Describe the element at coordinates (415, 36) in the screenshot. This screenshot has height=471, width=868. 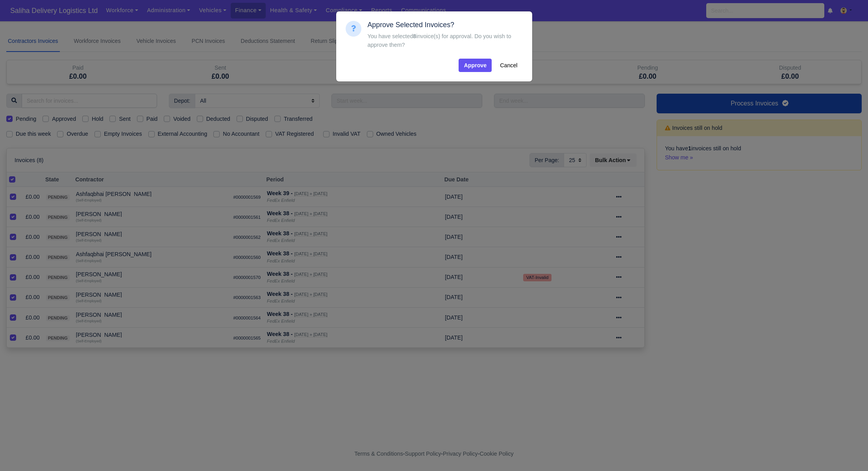
I see `strong: 8` at that location.